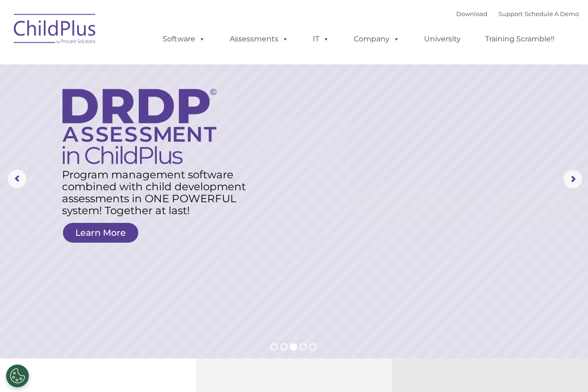 Image resolution: width=588 pixels, height=392 pixels. I want to click on a: Company, so click(377, 39).